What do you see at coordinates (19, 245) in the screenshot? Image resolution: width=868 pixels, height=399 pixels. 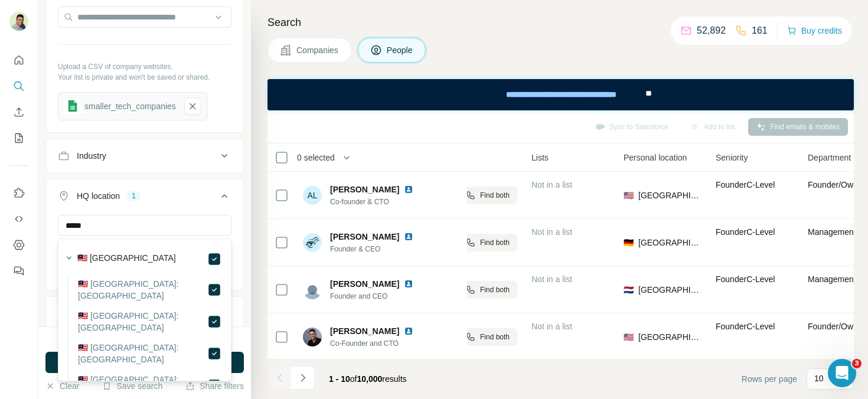 I see `button: Dashboard` at bounding box center [19, 245].